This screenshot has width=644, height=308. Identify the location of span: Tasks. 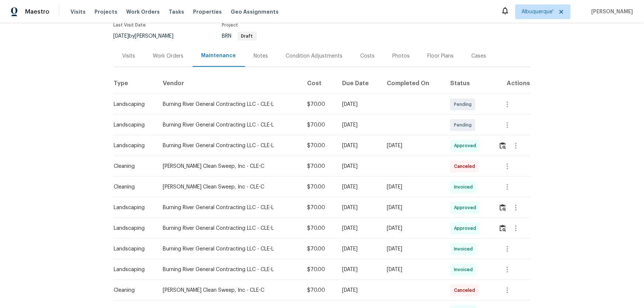
(176, 12).